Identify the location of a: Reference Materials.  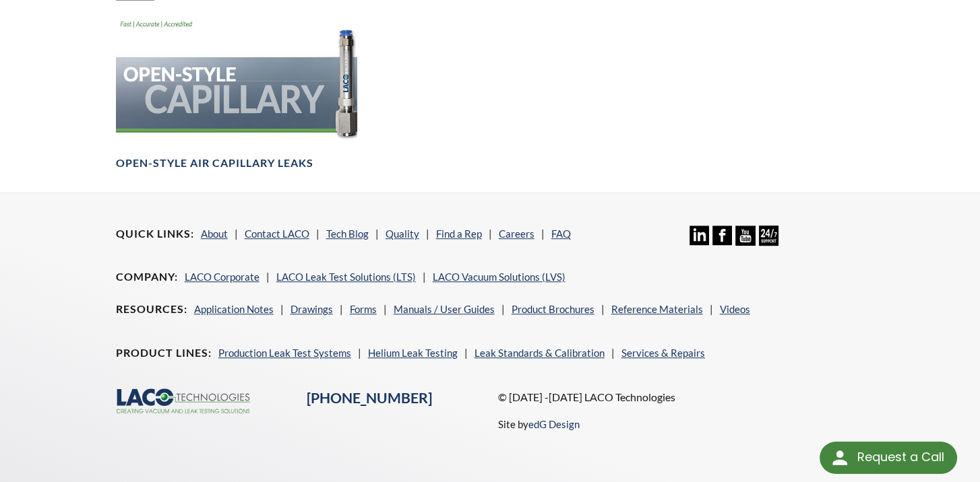
(657, 309).